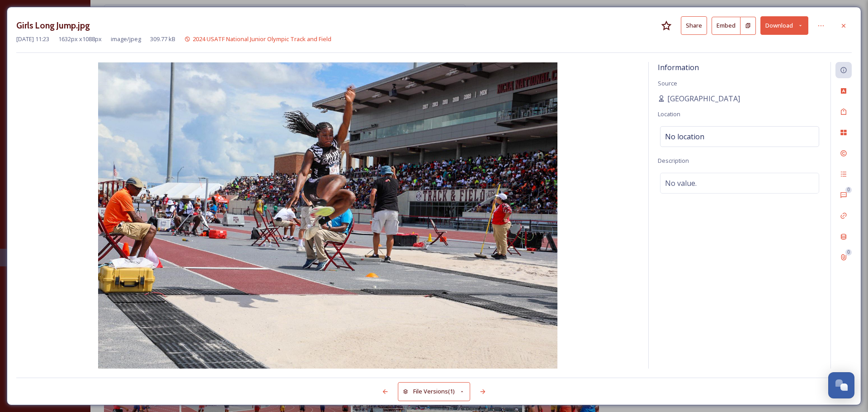 This screenshot has width=868, height=412. Describe the element at coordinates (684, 136) in the screenshot. I see `span: No location` at that location.